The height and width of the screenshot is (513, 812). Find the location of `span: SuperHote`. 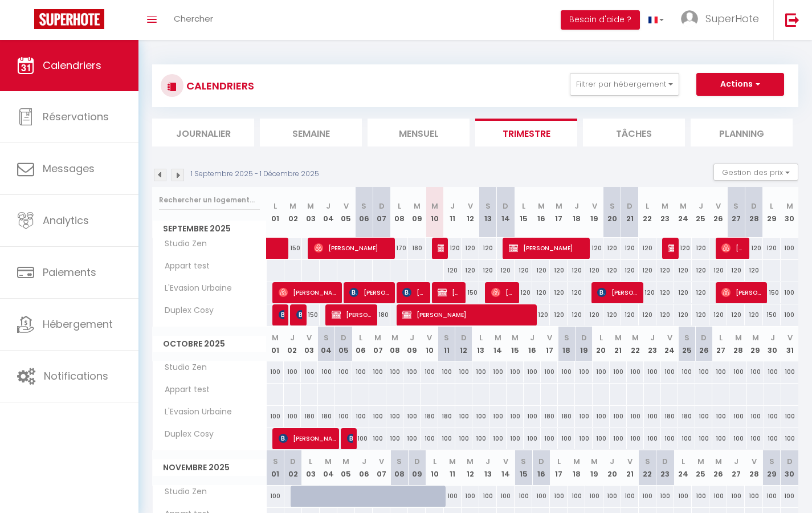

span: SuperHote is located at coordinates (732, 18).